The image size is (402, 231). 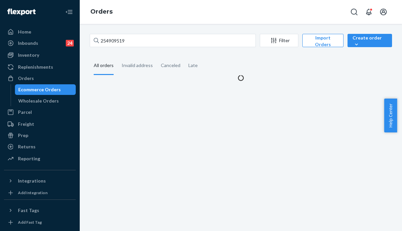 What do you see at coordinates (46, 90) in the screenshot?
I see `a: Ecommerce Orders` at bounding box center [46, 90].